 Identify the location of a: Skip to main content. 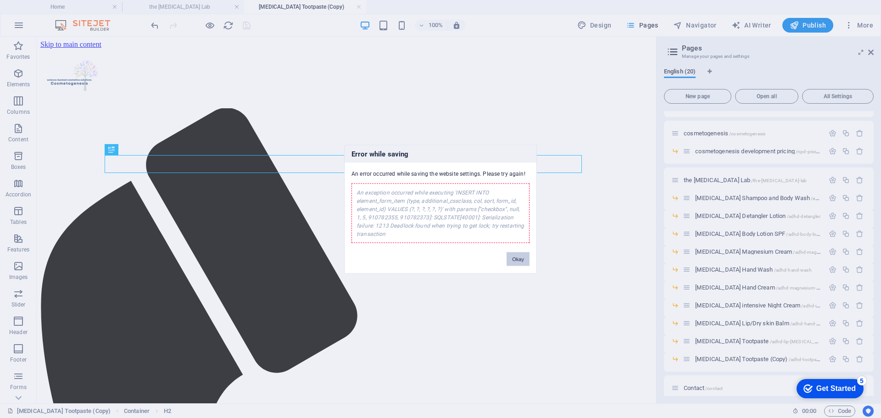
(34, 7).